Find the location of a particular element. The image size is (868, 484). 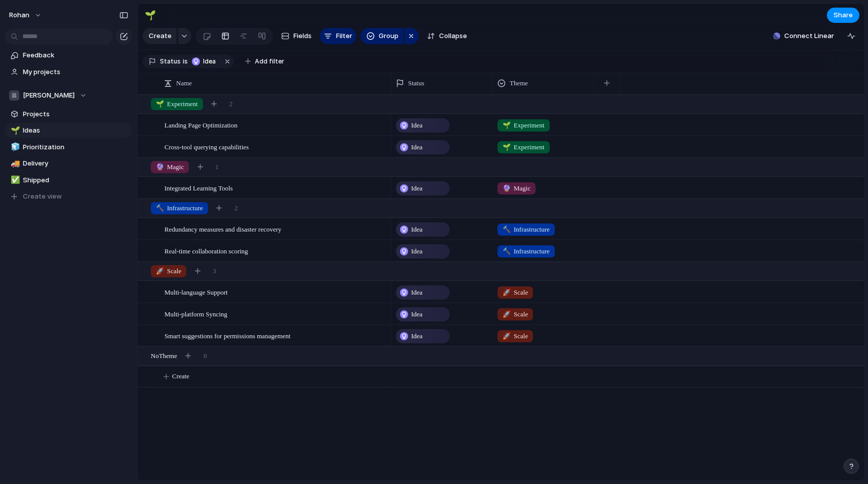

span: Smart suggestions for permissions management is located at coordinates (227, 335).